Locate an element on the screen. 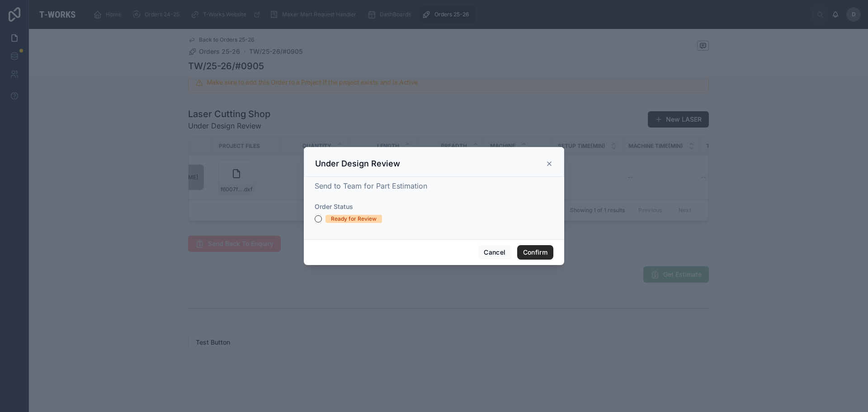 The width and height of the screenshot is (868, 412). div: Ready for Review is located at coordinates (353, 218).